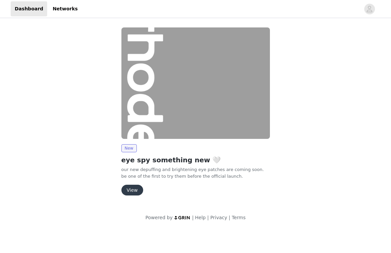  What do you see at coordinates (29, 9) in the screenshot?
I see `a: Dashboard` at bounding box center [29, 9].